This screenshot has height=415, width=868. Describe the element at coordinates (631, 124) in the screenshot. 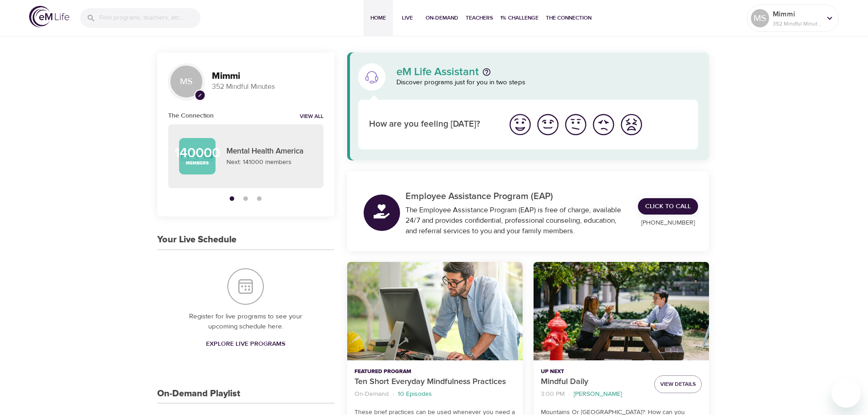

I see `img: worst` at that location.